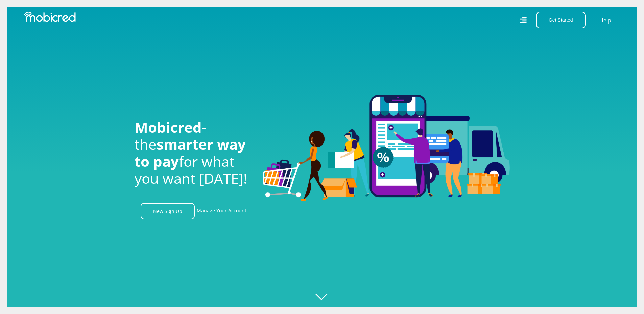  Describe the element at coordinates (168, 211) in the screenshot. I see `a: New Sign Up` at that location.